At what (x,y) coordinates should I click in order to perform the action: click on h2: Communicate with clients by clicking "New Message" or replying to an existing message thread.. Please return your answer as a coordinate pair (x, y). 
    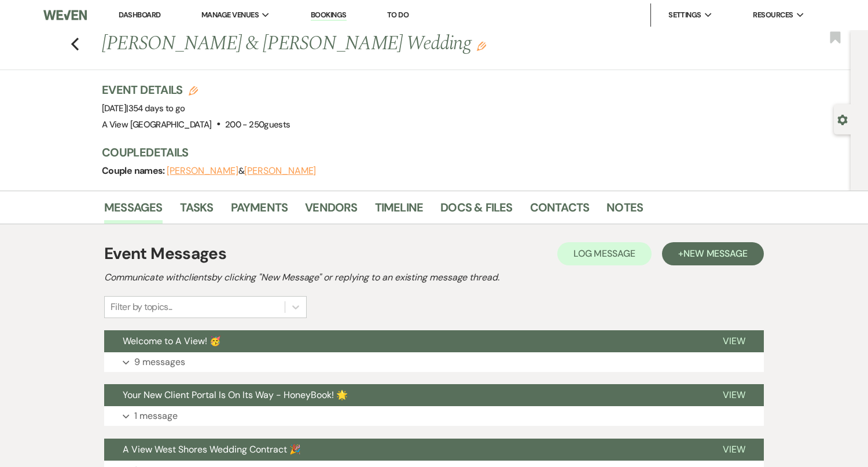
    Looking at the image, I should click on (434, 277).